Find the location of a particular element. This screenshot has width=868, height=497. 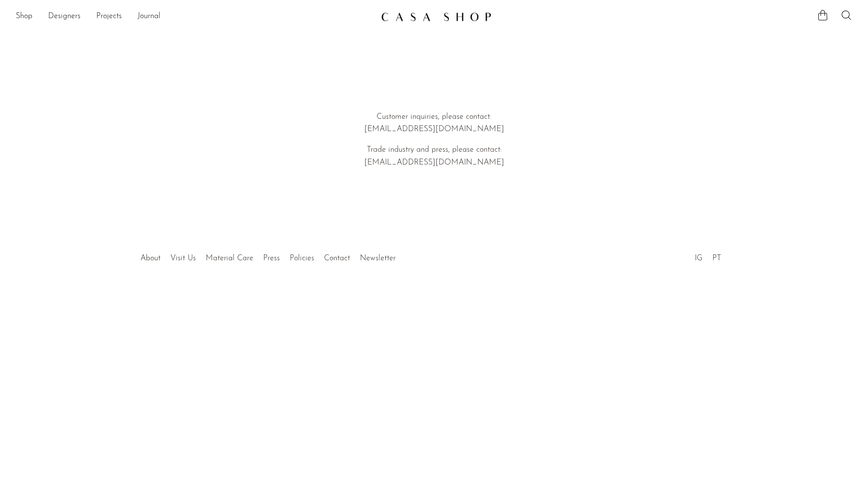

ul: Social Medias is located at coordinates (708, 256).